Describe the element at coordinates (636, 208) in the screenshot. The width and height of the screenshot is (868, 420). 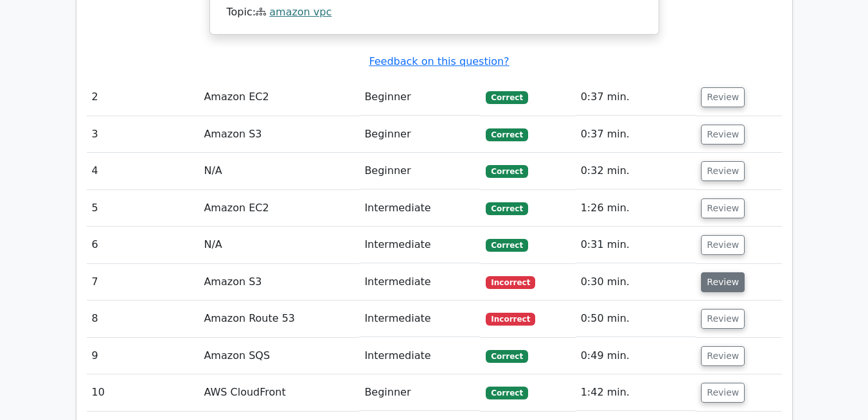
I see `td: 1:26 min.` at that location.